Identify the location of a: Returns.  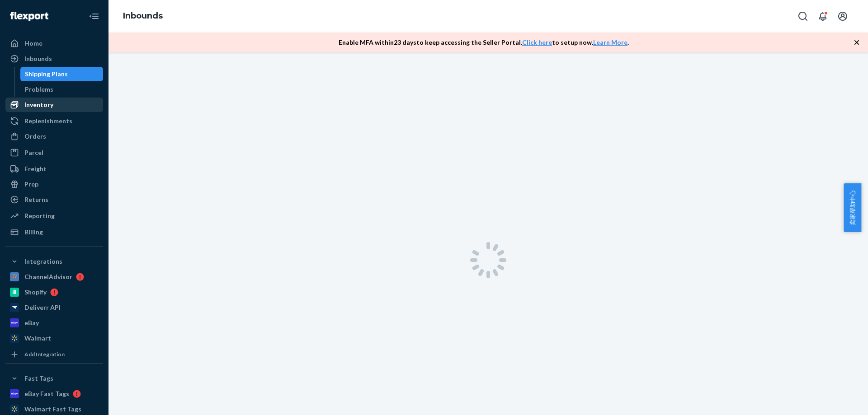
(54, 200).